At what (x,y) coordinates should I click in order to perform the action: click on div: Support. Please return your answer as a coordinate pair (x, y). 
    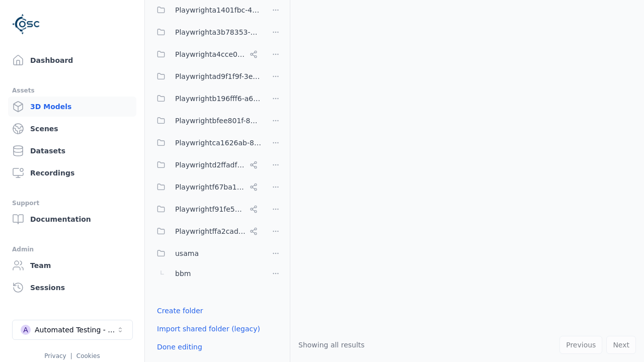
    Looking at the image, I should click on (72, 203).